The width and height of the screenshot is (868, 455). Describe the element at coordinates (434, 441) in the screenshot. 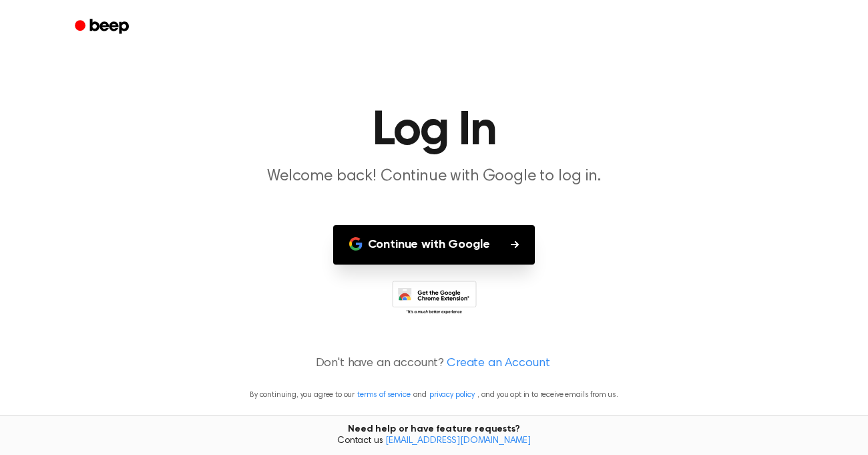

I see `span: Contact us` at that location.